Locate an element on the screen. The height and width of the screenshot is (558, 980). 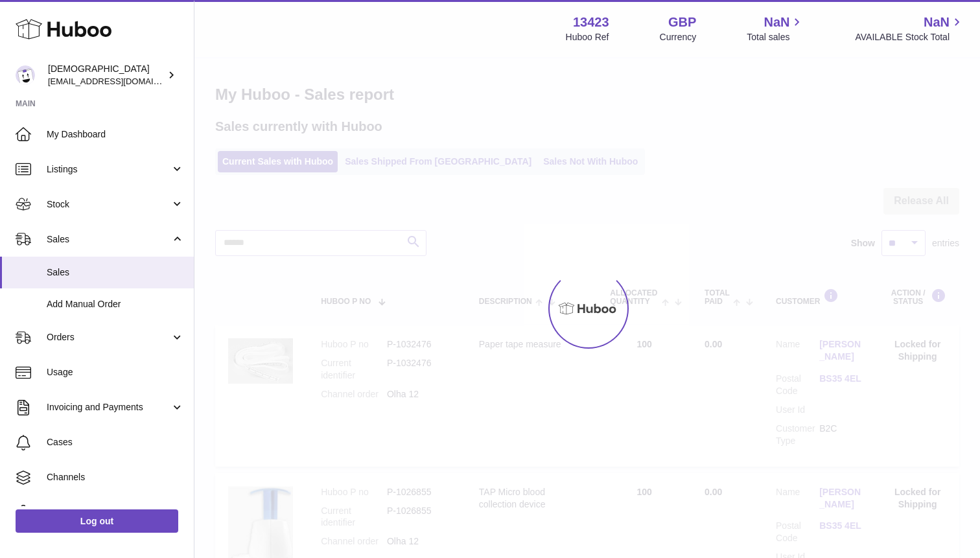
span: Stock is located at coordinates (109, 204).